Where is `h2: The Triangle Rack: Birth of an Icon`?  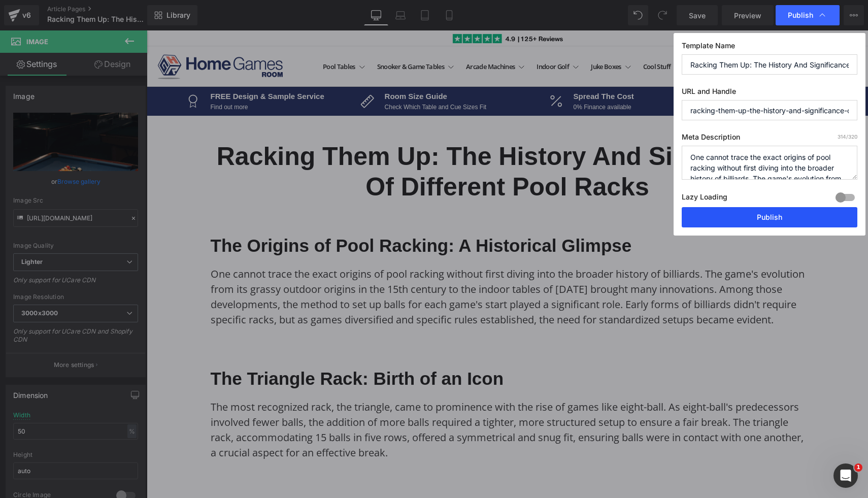
h2: The Triangle Rack: Birth of an Icon is located at coordinates (361, 348).